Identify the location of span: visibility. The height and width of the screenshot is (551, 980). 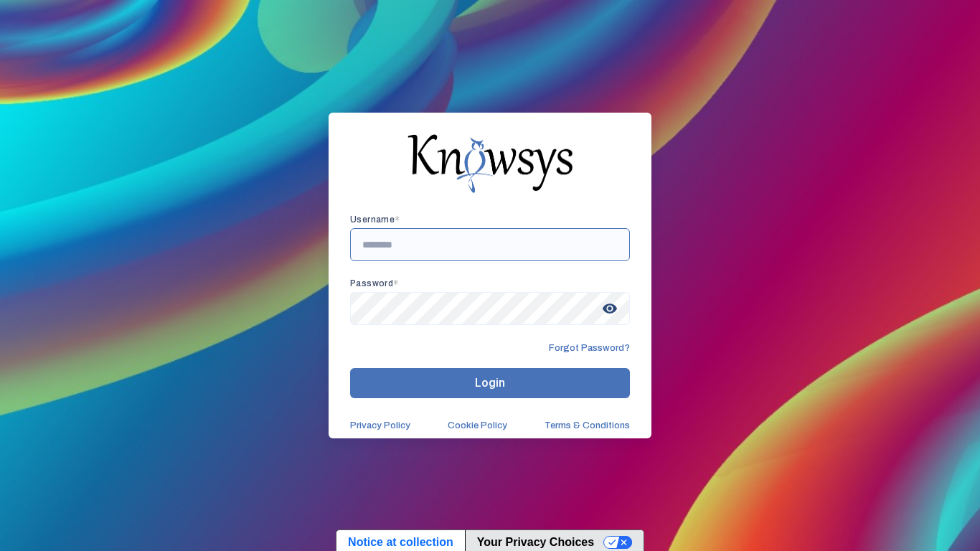
(610, 308).